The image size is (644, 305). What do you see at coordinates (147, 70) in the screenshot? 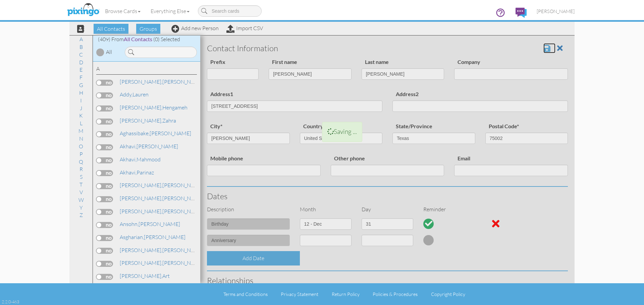
I see `div: A` at bounding box center [147, 70].